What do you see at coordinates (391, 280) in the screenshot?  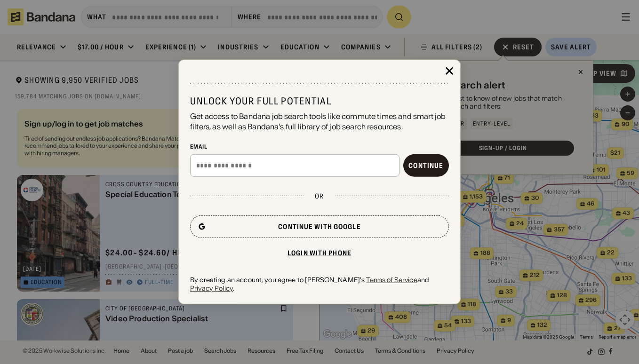 I see `a: Terms of Service` at bounding box center [391, 280].